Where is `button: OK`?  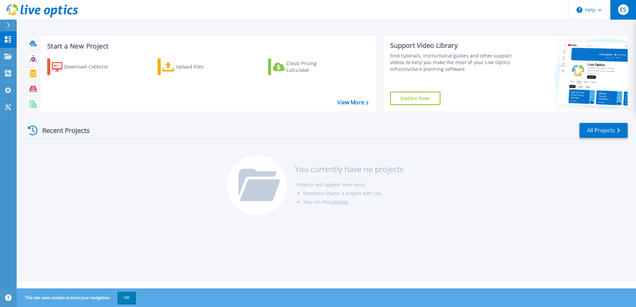
button: OK is located at coordinates (127, 298).